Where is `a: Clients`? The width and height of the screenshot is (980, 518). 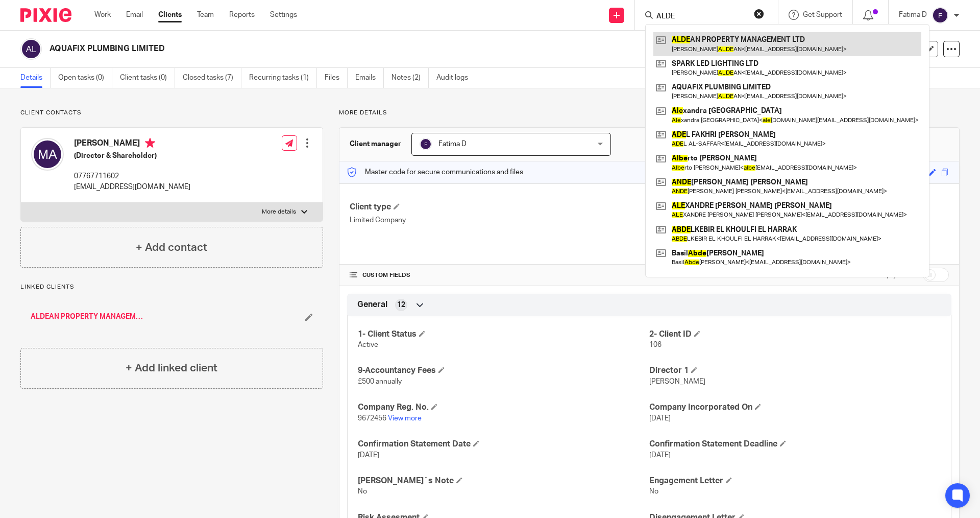
a: Clients is located at coordinates (170, 15).